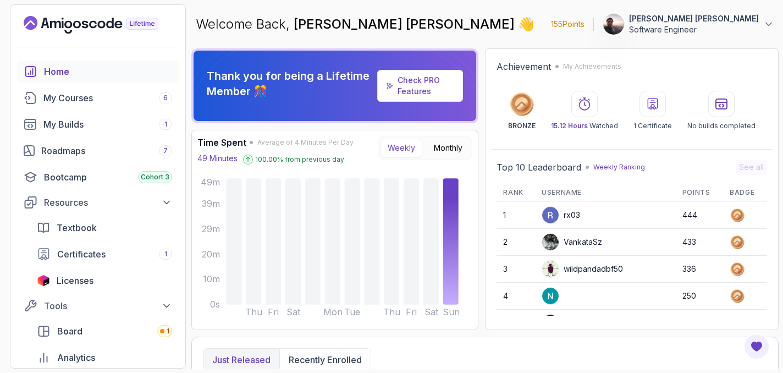  I want to click on a: licenses, so click(104, 280).